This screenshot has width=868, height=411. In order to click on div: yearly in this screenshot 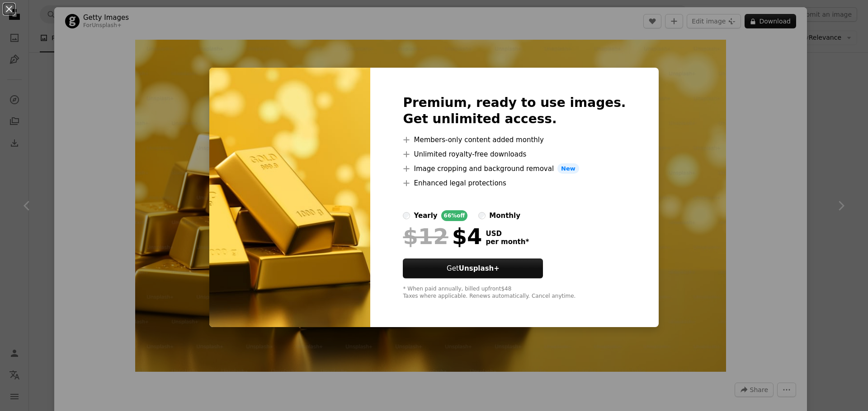, I will do `click(425, 215)`.